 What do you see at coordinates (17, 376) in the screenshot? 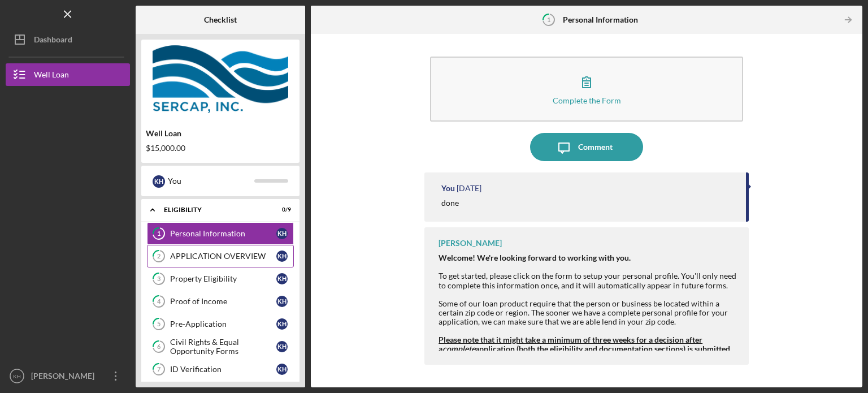
I see `text: KH` at bounding box center [17, 376].